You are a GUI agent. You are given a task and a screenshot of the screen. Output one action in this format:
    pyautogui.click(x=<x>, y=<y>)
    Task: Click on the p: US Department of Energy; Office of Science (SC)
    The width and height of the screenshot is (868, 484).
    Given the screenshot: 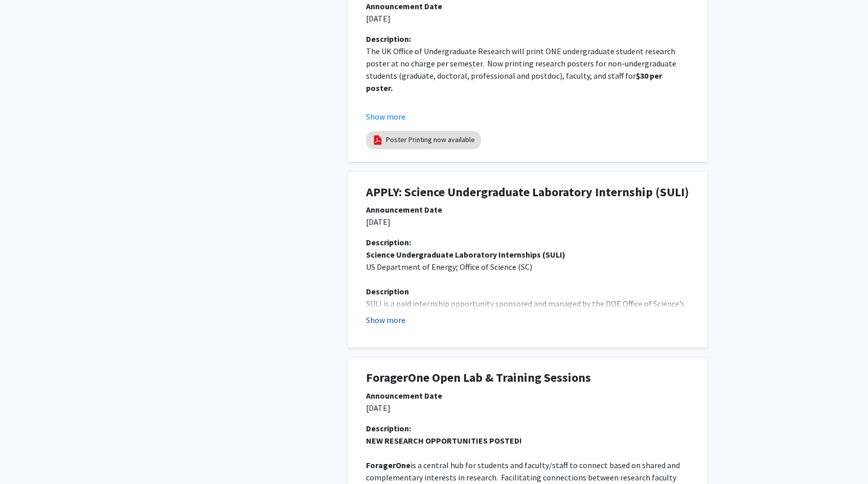 What is the action you would take?
    pyautogui.click(x=527, y=267)
    